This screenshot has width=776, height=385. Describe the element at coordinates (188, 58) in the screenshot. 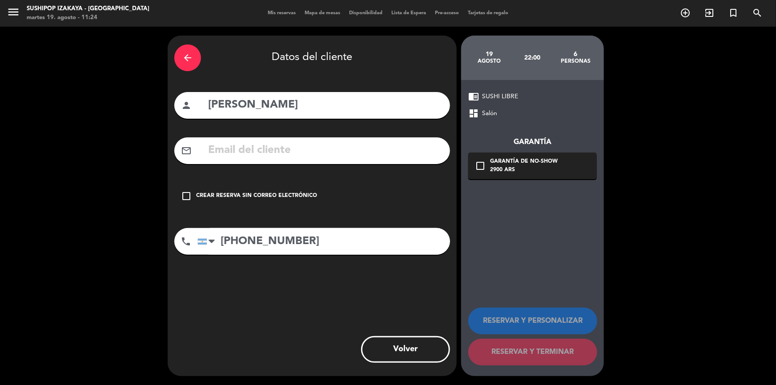

I see `i: arrow_back` at that location.